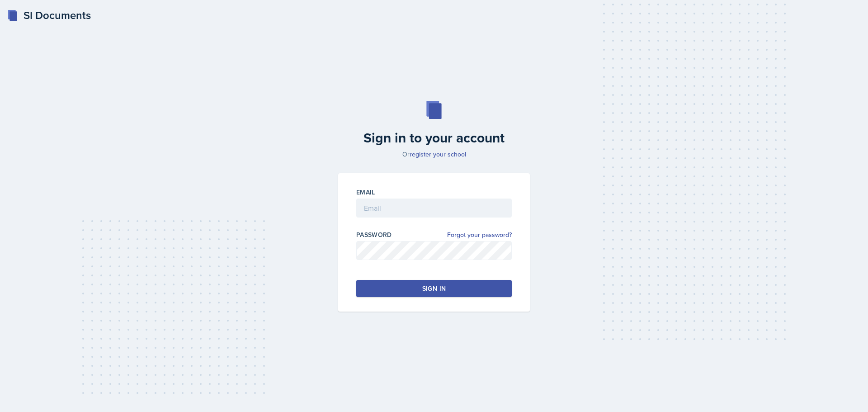 This screenshot has height=412, width=868. I want to click on input: Email, so click(434, 208).